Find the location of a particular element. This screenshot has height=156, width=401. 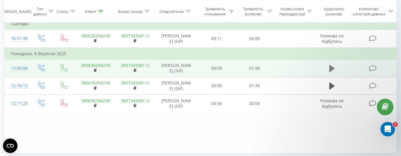

div: 16:51:45 is located at coordinates (17, 38).